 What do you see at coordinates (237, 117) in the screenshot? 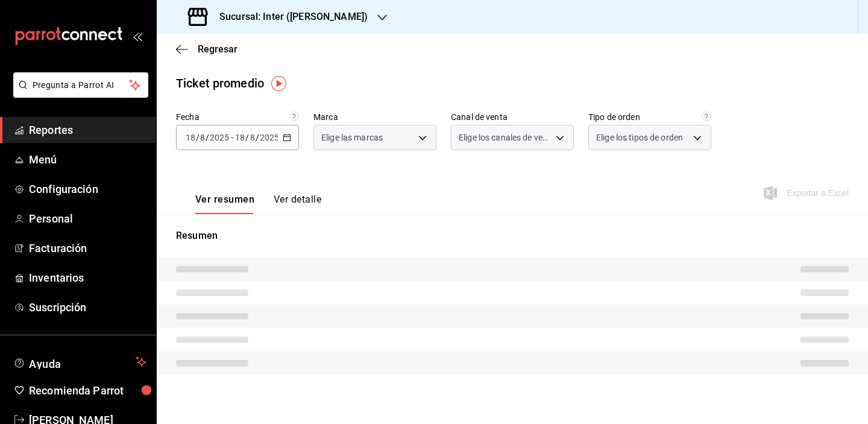
I see `label: Fecha` at bounding box center [237, 117].